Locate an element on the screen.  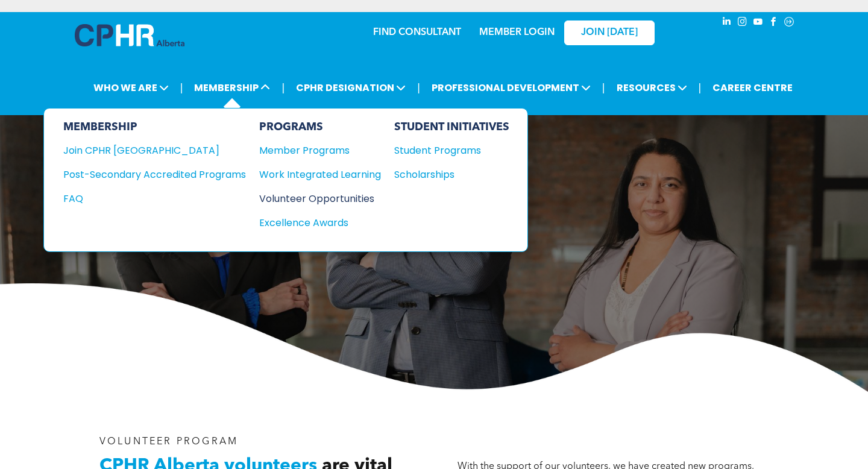
div: Member Programs is located at coordinates (314, 150).